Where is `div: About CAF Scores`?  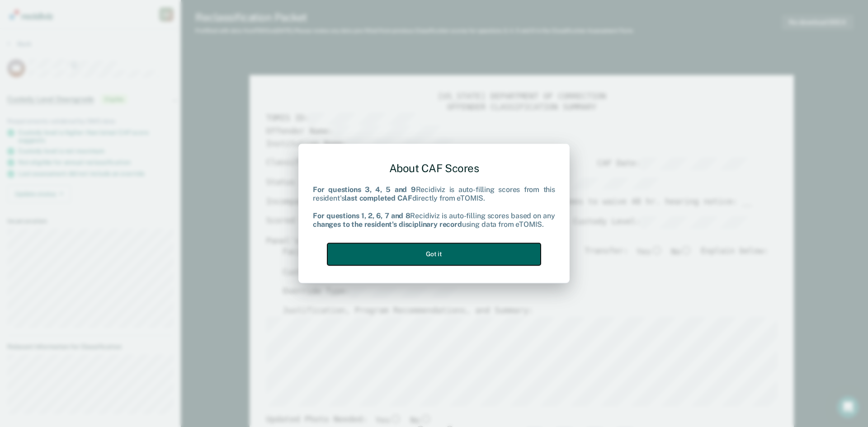 div: About CAF Scores is located at coordinates (434, 168).